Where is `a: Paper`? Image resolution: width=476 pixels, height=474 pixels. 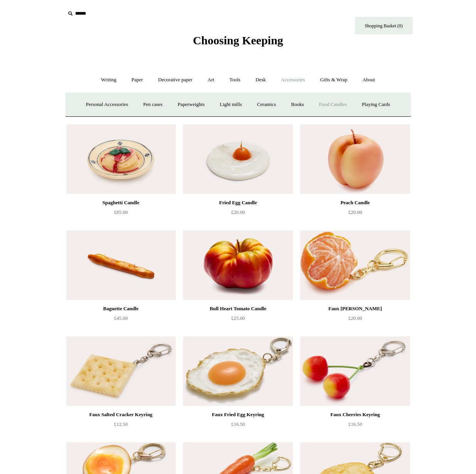 a: Paper is located at coordinates (137, 80).